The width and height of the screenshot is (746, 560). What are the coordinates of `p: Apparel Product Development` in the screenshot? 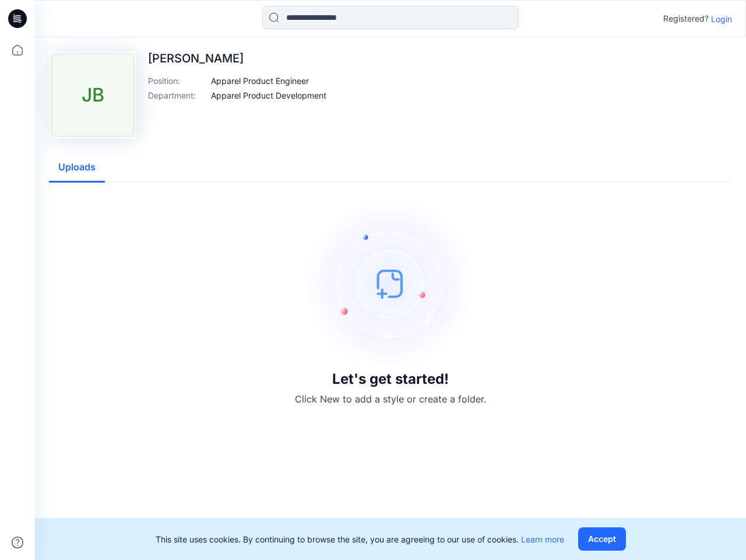 It's located at (269, 95).